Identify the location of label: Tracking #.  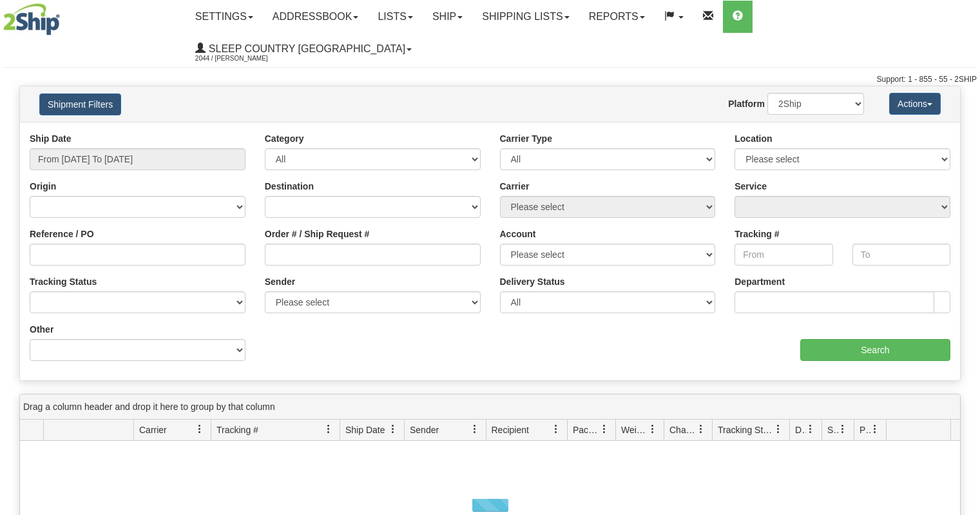
(757, 234).